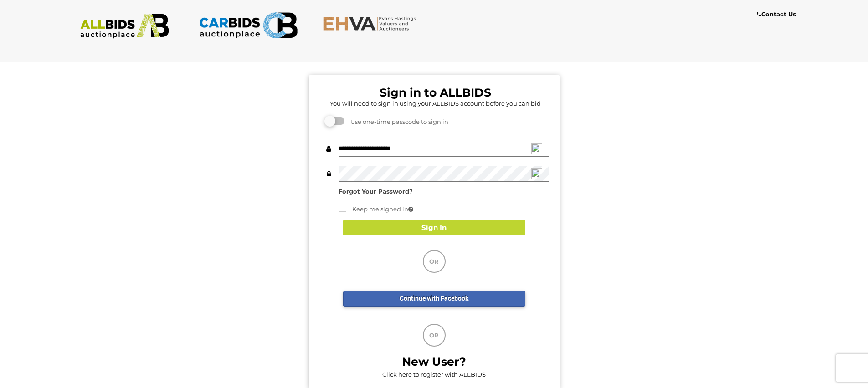 The height and width of the screenshot is (388, 868). I want to click on a: Click here to register with ALLBIDS, so click(434, 374).